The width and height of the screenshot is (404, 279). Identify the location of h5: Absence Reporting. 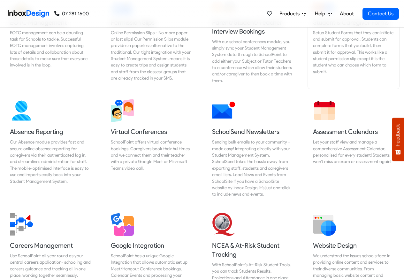
(50, 132).